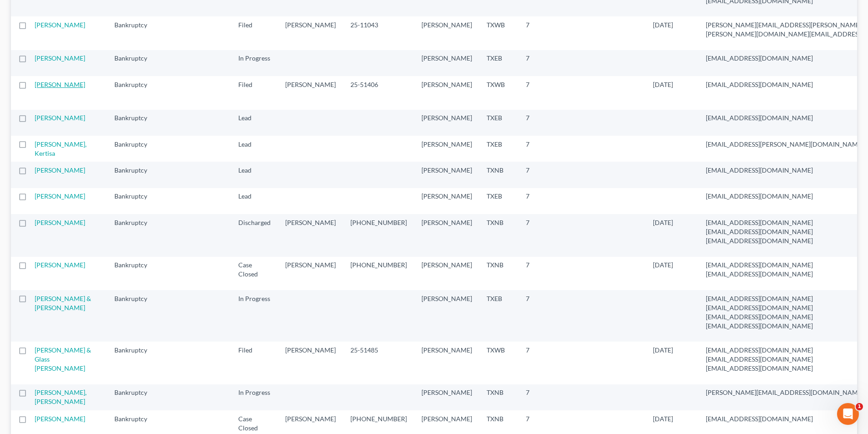  What do you see at coordinates (164, 302) in the screenshot?
I see `button: Send a message…` at bounding box center [164, 302].